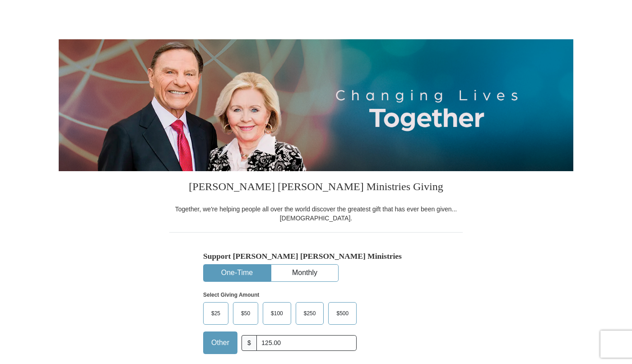 This screenshot has height=364, width=632. Describe the element at coordinates (216, 313) in the screenshot. I see `span: $25` at that location.